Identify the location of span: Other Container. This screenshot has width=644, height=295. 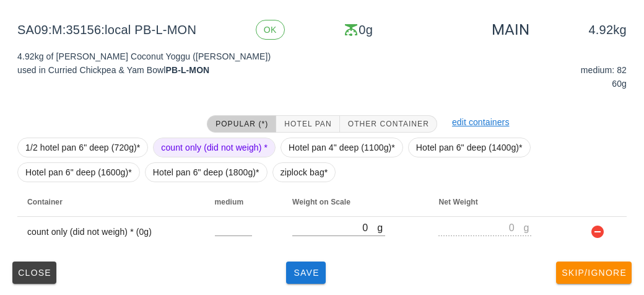
(388, 124).